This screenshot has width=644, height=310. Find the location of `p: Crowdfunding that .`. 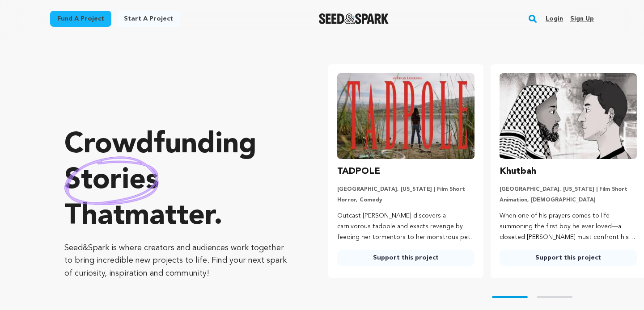

p: Crowdfunding that . is located at coordinates (179, 181).